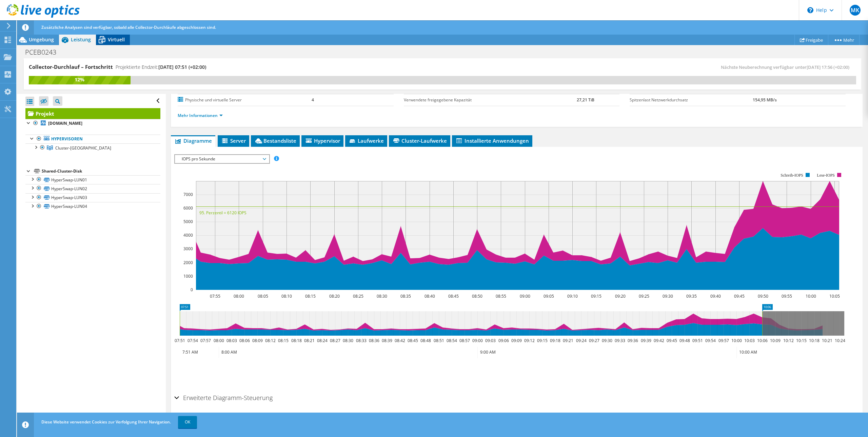 This screenshot has height=437, width=868. Describe the element at coordinates (516, 340) in the screenshot. I see `text: 09:09` at that location.